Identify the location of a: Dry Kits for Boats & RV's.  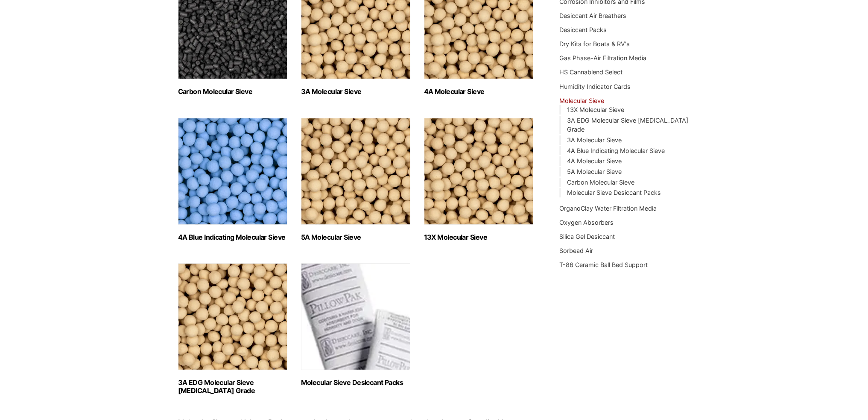
(595, 44).